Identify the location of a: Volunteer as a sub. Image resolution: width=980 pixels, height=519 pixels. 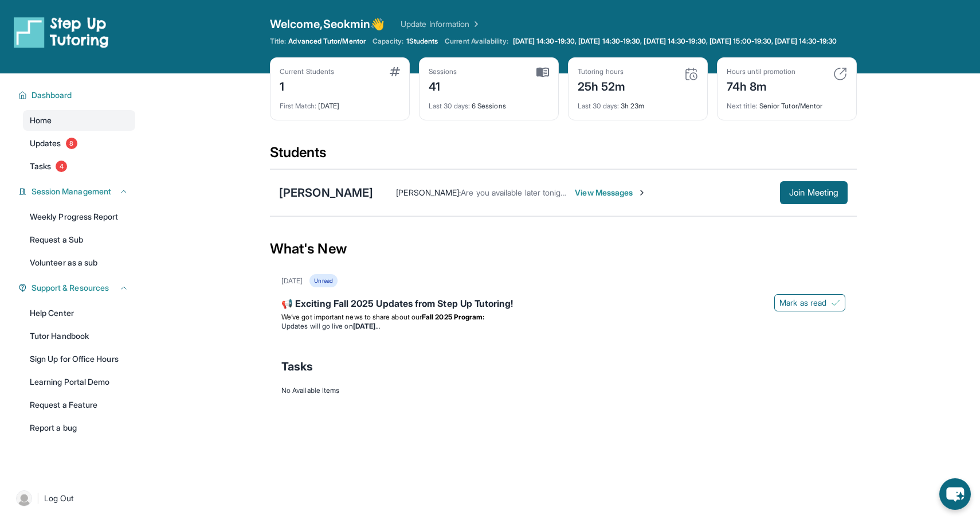
(79, 262).